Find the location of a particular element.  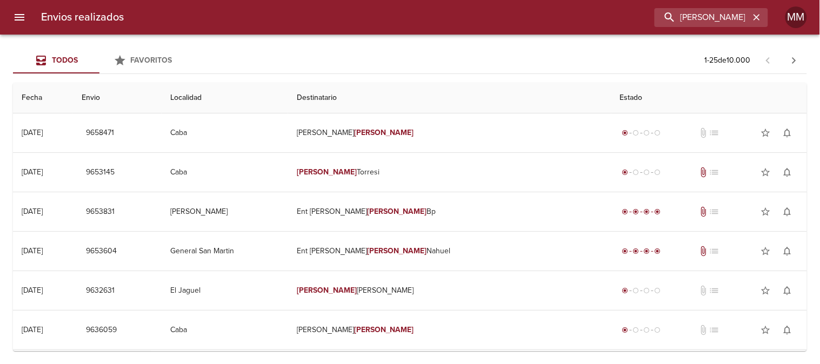

span: 9653145 is located at coordinates (100, 172).